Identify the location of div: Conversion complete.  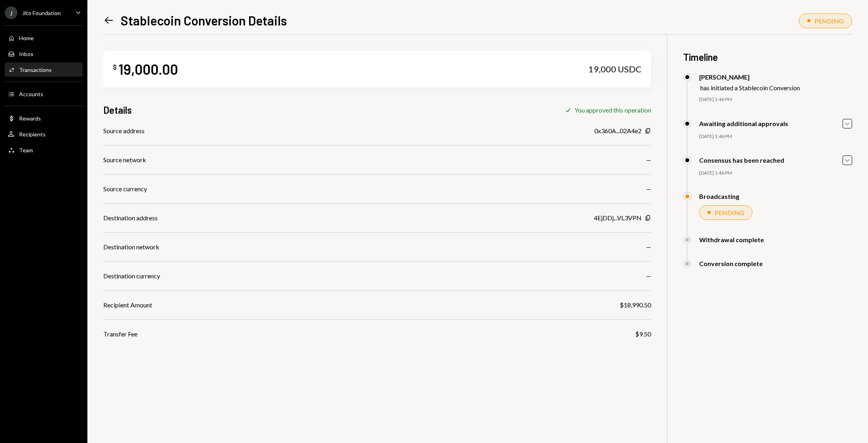
(731, 263).